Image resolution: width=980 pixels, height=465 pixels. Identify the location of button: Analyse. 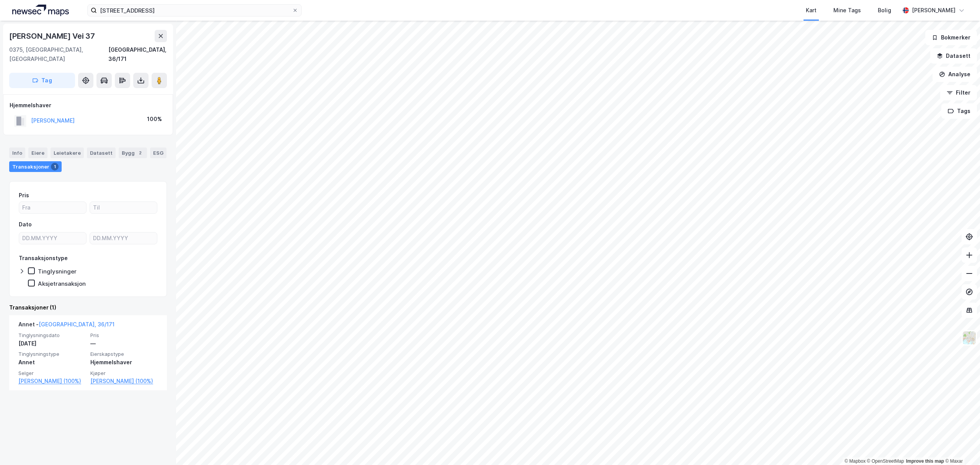
(955, 75).